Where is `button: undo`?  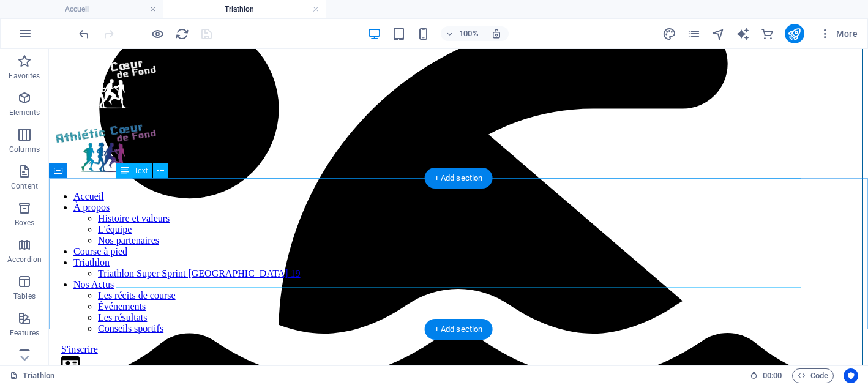 button: undo is located at coordinates (84, 34).